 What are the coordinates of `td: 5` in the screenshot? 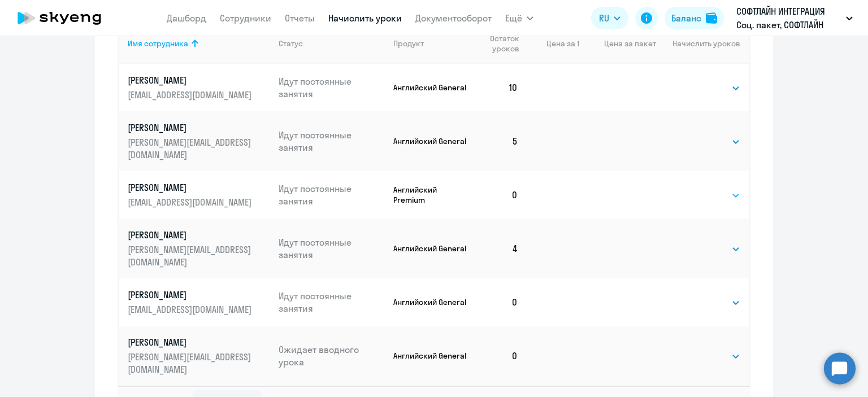 It's located at (498, 141).